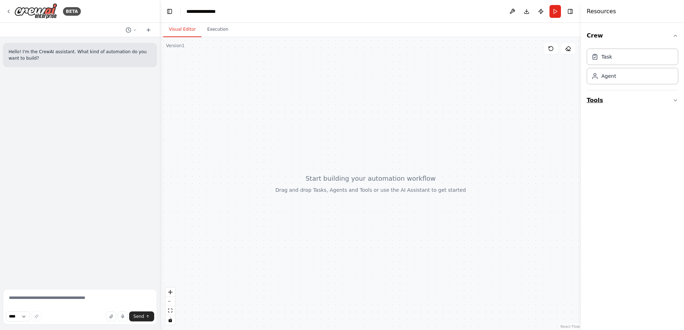  What do you see at coordinates (204, 11) in the screenshot?
I see `nav: breadcrumb` at bounding box center [204, 11].